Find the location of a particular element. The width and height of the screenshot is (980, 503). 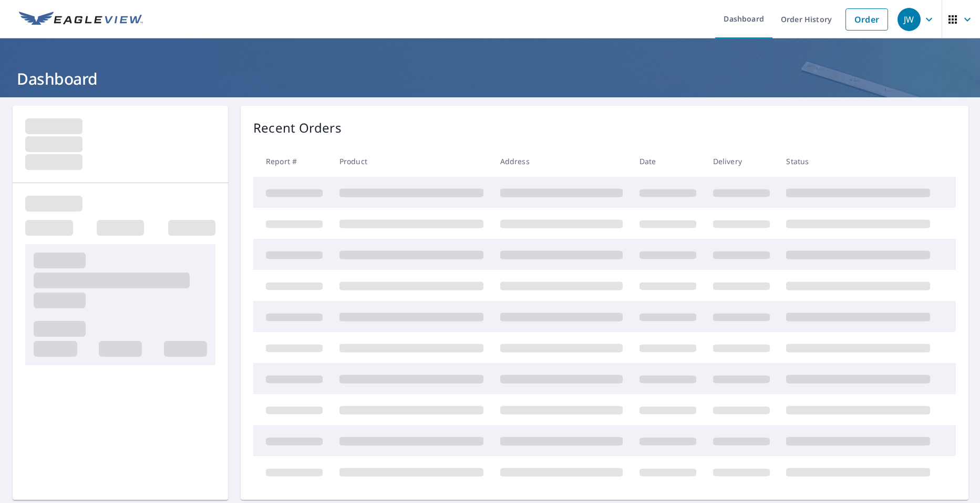

th: Report # is located at coordinates (293, 161).